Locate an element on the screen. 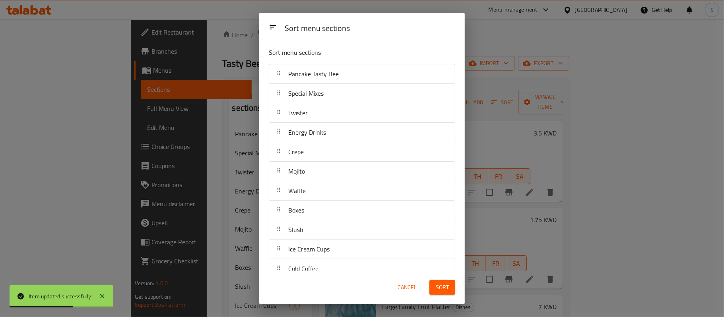  span: Slush is located at coordinates (296, 230).